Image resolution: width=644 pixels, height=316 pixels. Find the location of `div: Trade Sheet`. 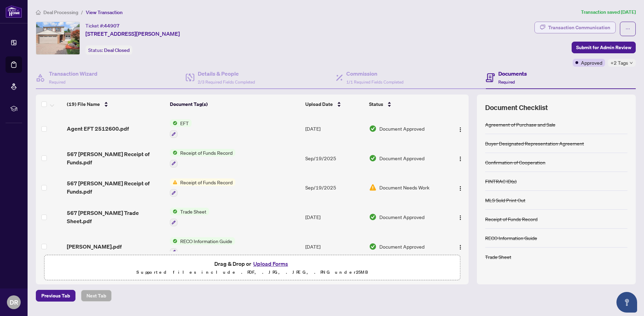

div: Trade Sheet is located at coordinates (498, 257).